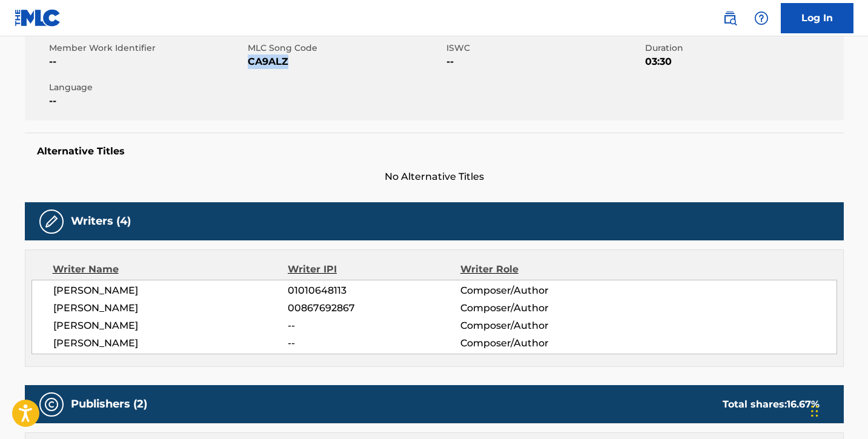 The height and width of the screenshot is (439, 868). What do you see at coordinates (101, 221) in the screenshot?
I see `h5: Writers (4)` at bounding box center [101, 221].